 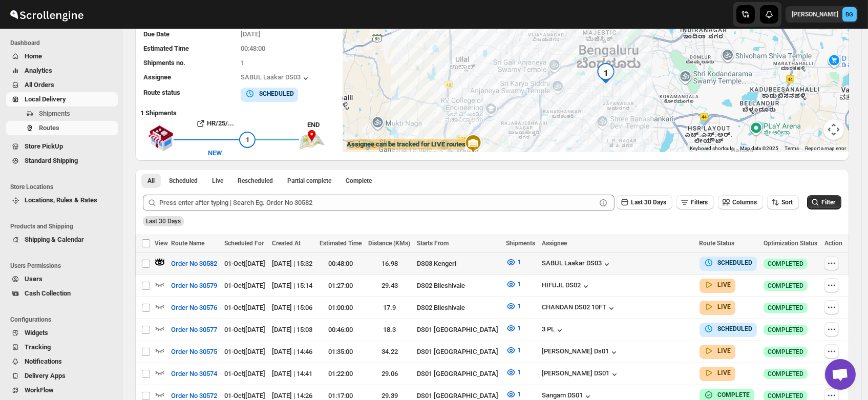 What do you see at coordinates (194, 329) in the screenshot?
I see `button: Order No 30577` at bounding box center [194, 329].